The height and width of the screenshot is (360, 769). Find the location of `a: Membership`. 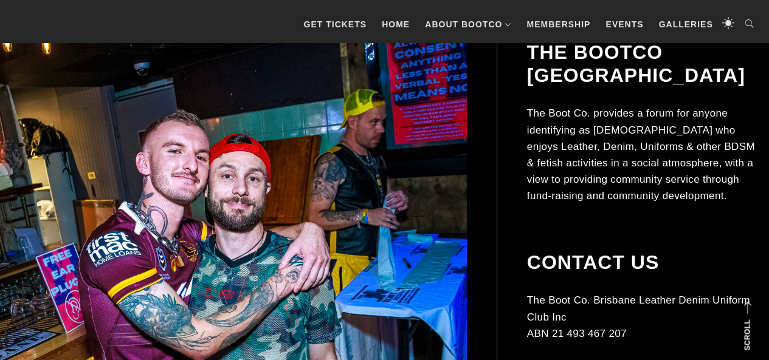

a: Membership is located at coordinates (558, 24).